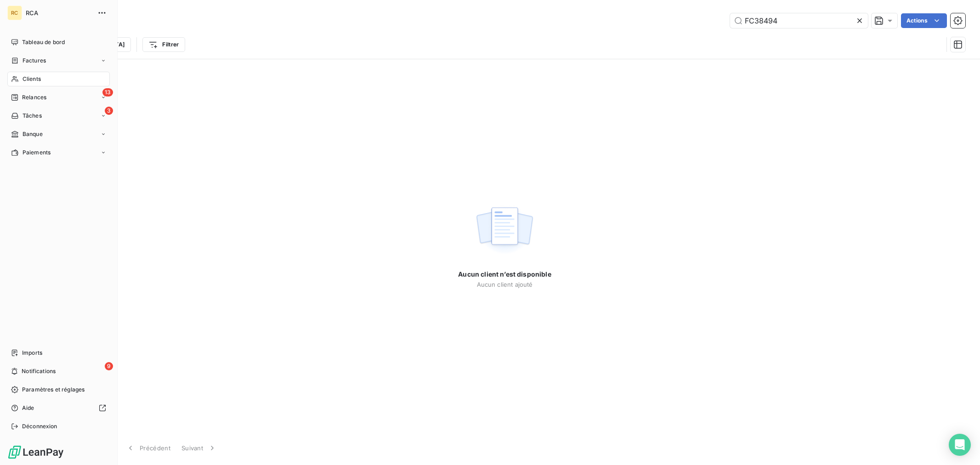  What do you see at coordinates (163, 45) in the screenshot?
I see `button: Filtrer` at bounding box center [163, 45].